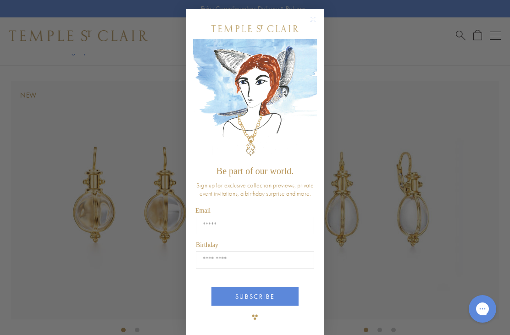 Image resolution: width=510 pixels, height=335 pixels. What do you see at coordinates (255, 189) in the screenshot?
I see `span: Sign up for exclusive collection previews, private event invitations, a birthday surprise and more.` at bounding box center [255, 189].